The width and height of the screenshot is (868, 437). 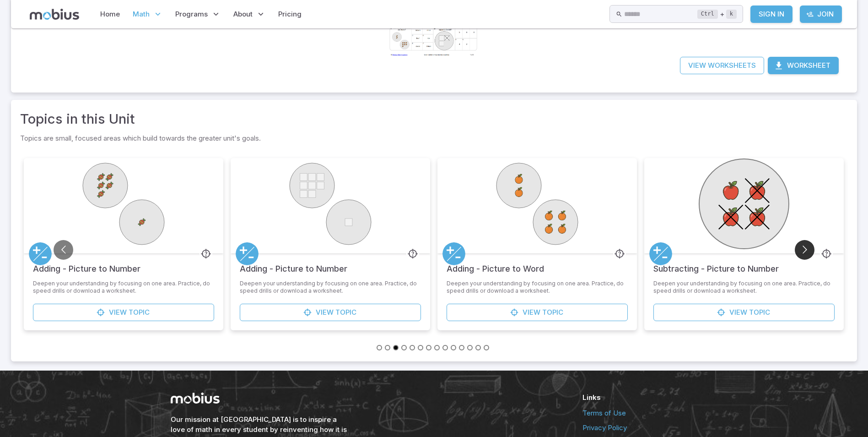 What do you see at coordinates (716, 264) in the screenshot?
I see `h5: Subtracting - Picture to Number` at bounding box center [716, 264].